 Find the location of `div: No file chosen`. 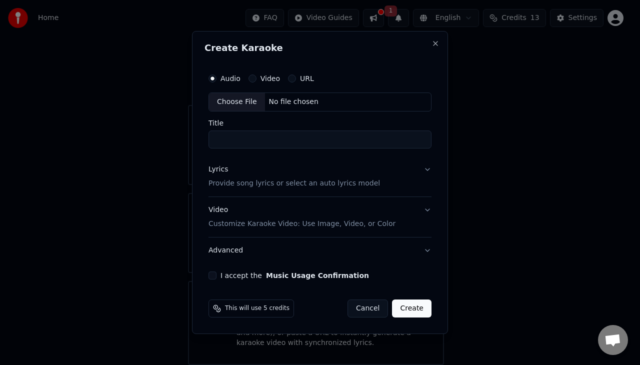

div: No file chosen is located at coordinates (293, 102).